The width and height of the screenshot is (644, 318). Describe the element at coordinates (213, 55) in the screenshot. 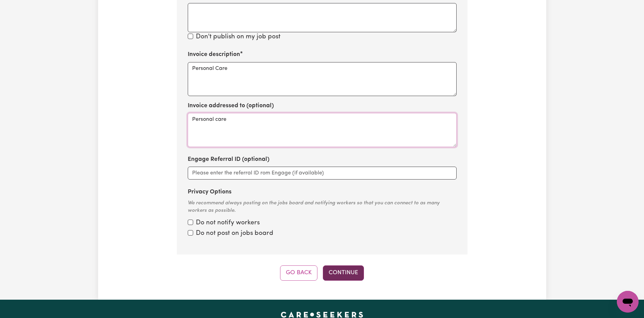

I see `label: Invoice description` at that location.